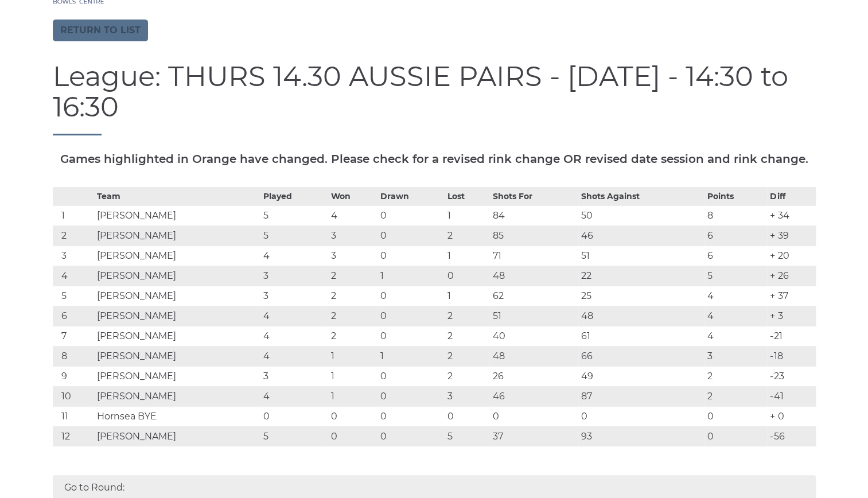 The width and height of the screenshot is (868, 498). Describe the element at coordinates (641, 315) in the screenshot. I see `td: 48` at that location.